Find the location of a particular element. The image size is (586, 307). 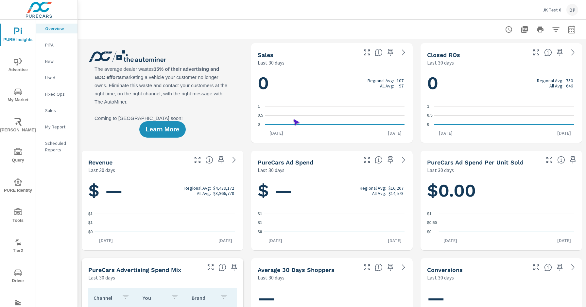

span: Total sales revenue over the selected date range. [Source: This data is sourced from the dealer’s... is located at coordinates (209, 160).